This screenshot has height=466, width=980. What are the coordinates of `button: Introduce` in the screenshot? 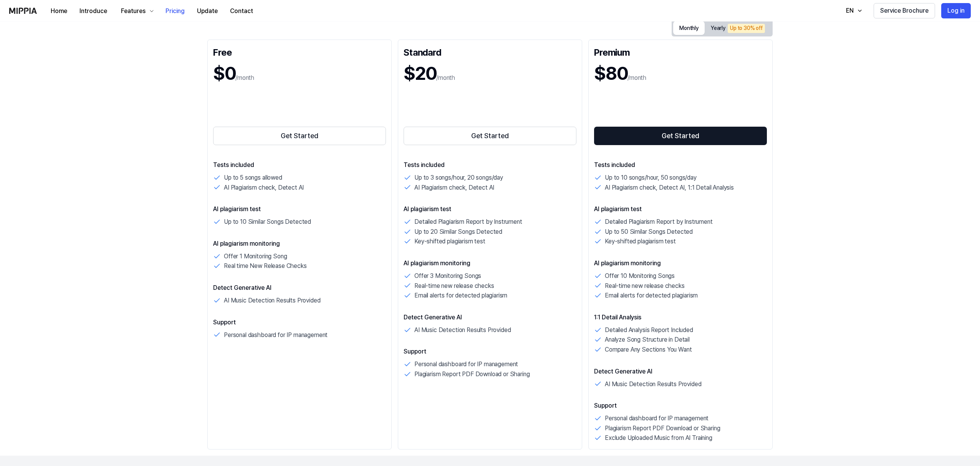 It's located at (93, 11).